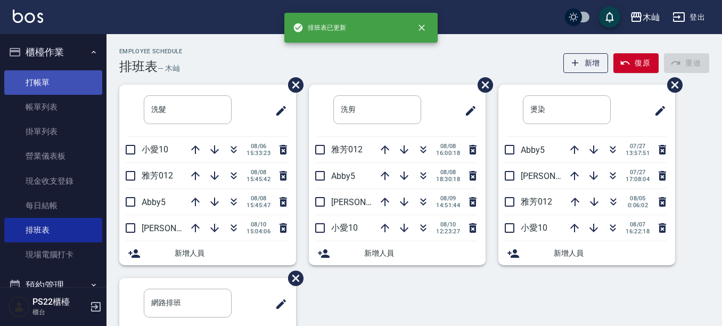 This screenshot has width=722, height=326. Describe the element at coordinates (448, 153) in the screenshot. I see `span: 16:00:18` at that location.